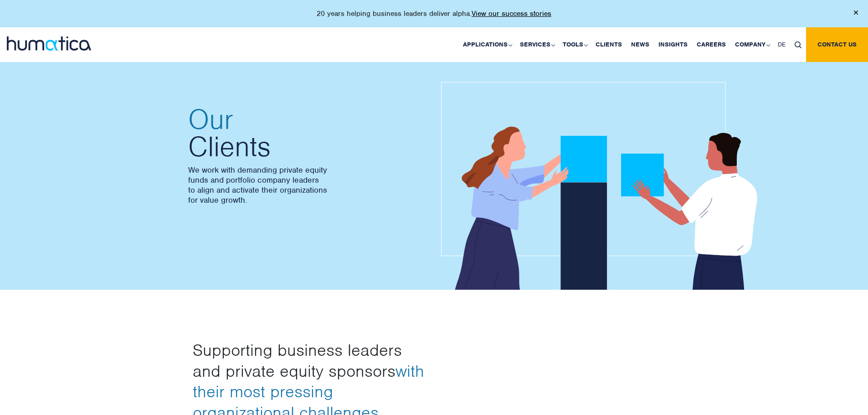 The height and width of the screenshot is (415, 868). Describe the element at coordinates (641, 44) in the screenshot. I see `a: News` at that location.